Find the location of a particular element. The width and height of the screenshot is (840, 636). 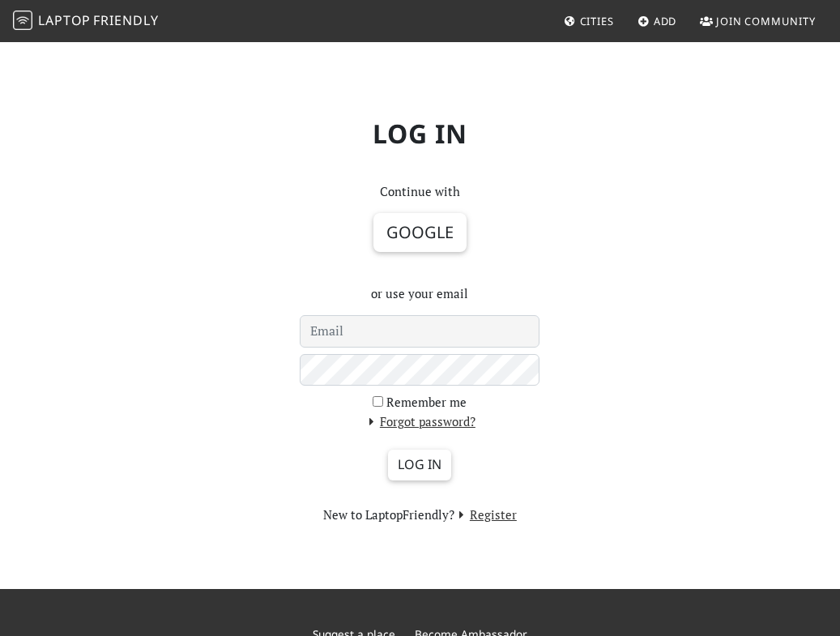

a: LaptopFriendly LaptopFriendly is located at coordinates (86, 21).